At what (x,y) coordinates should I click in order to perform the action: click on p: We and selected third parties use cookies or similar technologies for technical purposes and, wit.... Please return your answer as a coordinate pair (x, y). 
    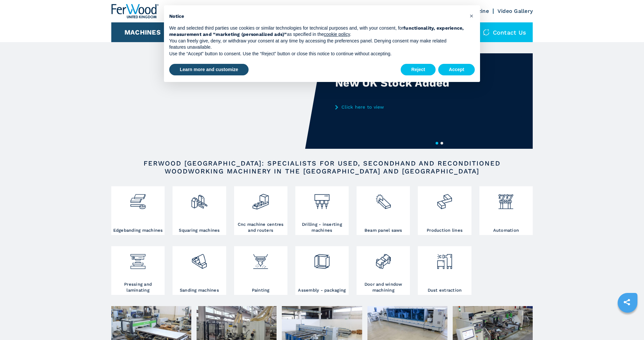
    Looking at the image, I should click on (317, 32).